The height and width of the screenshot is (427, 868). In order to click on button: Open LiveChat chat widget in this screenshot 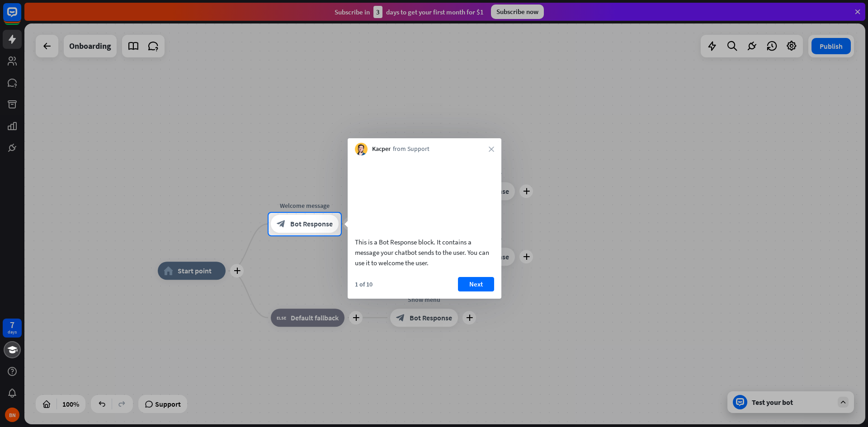, I will do `click(21, 17)`.